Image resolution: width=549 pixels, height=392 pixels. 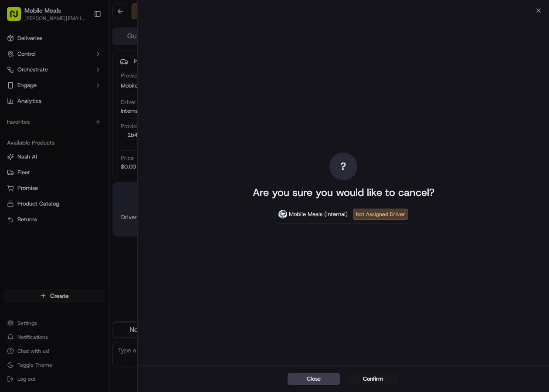 What do you see at coordinates (318, 214) in the screenshot?
I see `span: Mobile Meals (internal)` at bounding box center [318, 214].